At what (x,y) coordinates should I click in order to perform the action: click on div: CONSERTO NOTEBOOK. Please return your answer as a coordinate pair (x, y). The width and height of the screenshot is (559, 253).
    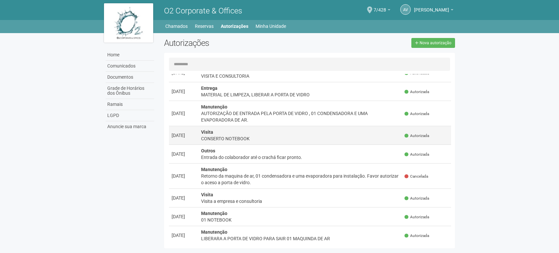
    Looking at the image, I should click on (300, 139).